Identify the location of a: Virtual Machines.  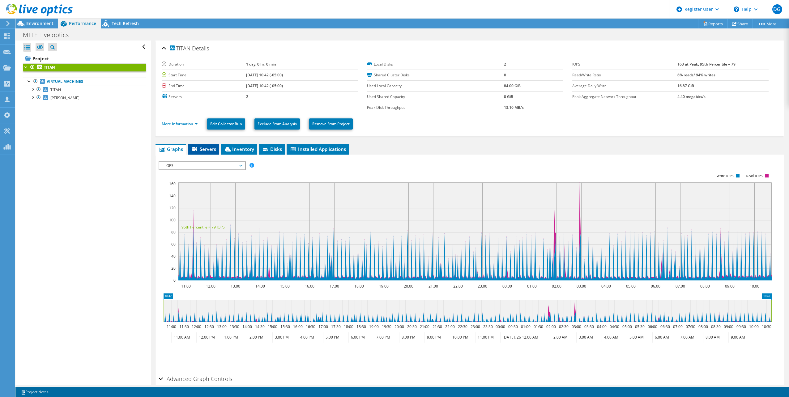
(84, 82).